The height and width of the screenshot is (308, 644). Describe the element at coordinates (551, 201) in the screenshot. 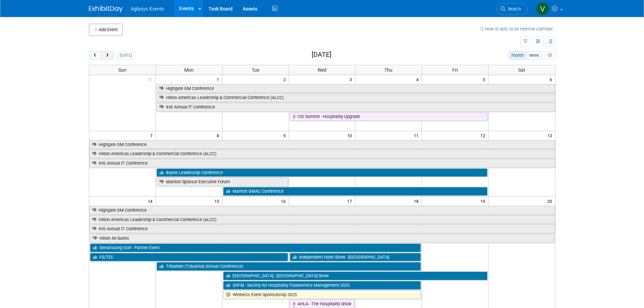

I see `span: 20` at that location.